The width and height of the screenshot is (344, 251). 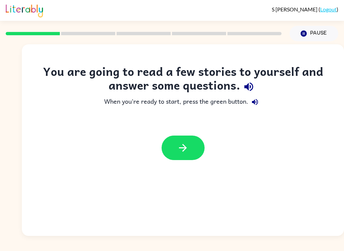 I want to click on img: Literably, so click(x=24, y=10).